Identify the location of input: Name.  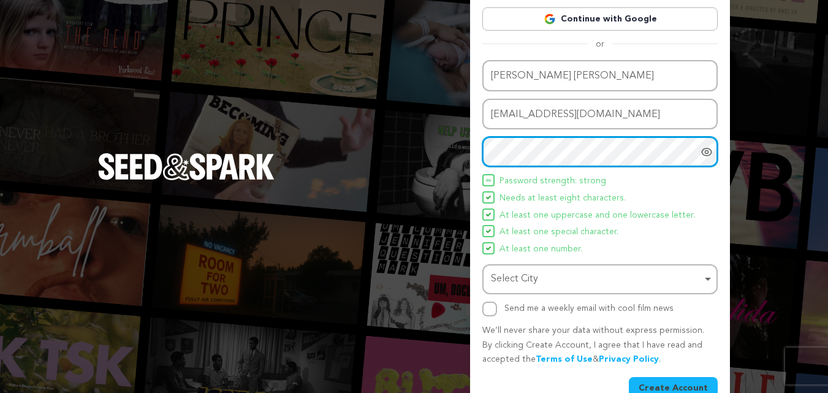
(600, 75).